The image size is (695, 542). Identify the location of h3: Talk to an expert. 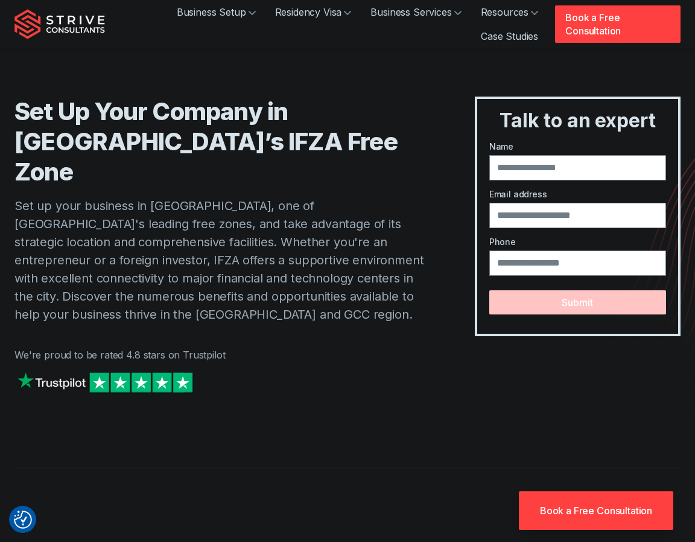
(578, 121).